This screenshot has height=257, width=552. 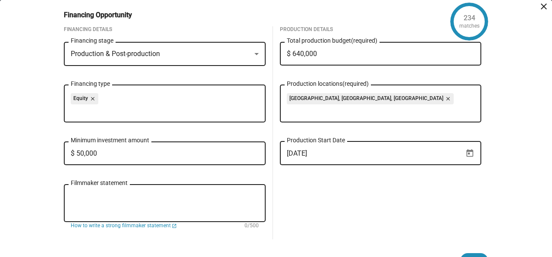 I want to click on div: Financing Details, so click(x=165, y=30).